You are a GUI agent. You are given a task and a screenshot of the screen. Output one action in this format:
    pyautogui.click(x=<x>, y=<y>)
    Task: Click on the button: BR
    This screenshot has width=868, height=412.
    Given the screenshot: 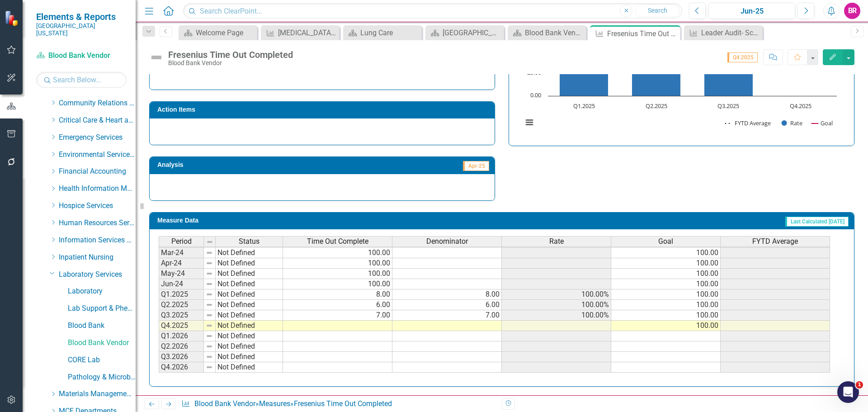 What is the action you would take?
    pyautogui.click(x=853, y=11)
    